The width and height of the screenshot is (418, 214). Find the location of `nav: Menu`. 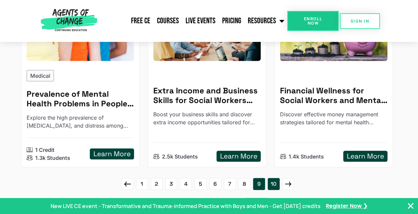

nav: Menu is located at coordinates (194, 21).